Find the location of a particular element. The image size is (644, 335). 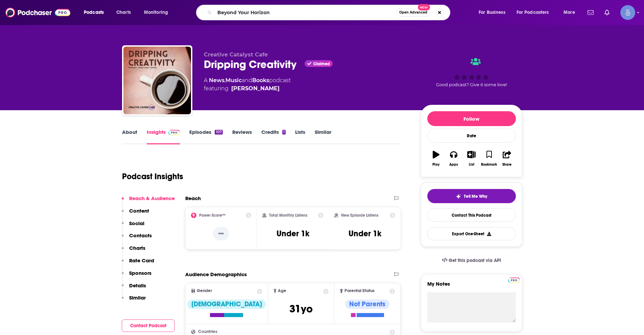

input: Search podcasts, credits, & more... is located at coordinates (305, 12).